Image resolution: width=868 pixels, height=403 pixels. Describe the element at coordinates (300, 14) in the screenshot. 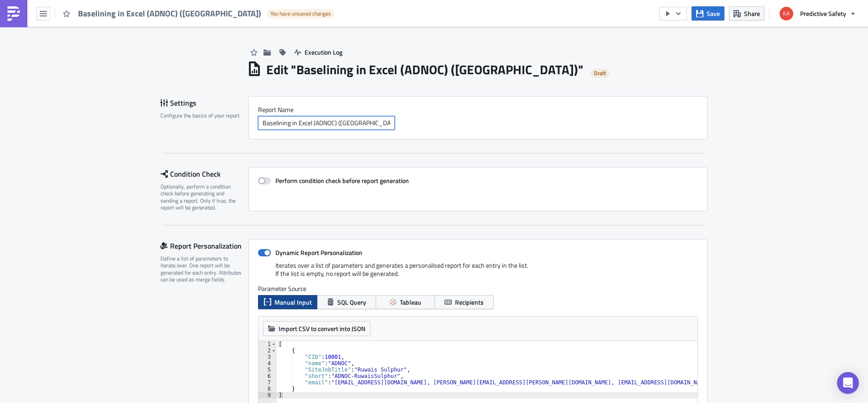

I see `span: You have unsaved changes` at that location.